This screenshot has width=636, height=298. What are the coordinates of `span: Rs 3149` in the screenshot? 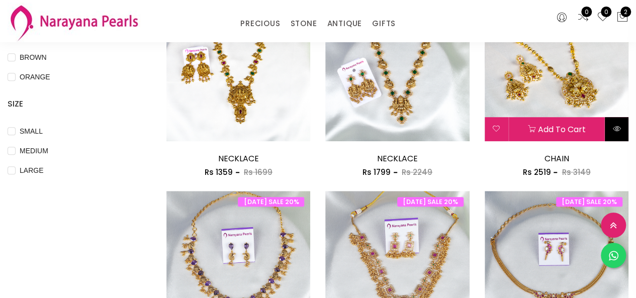 It's located at (575, 172).